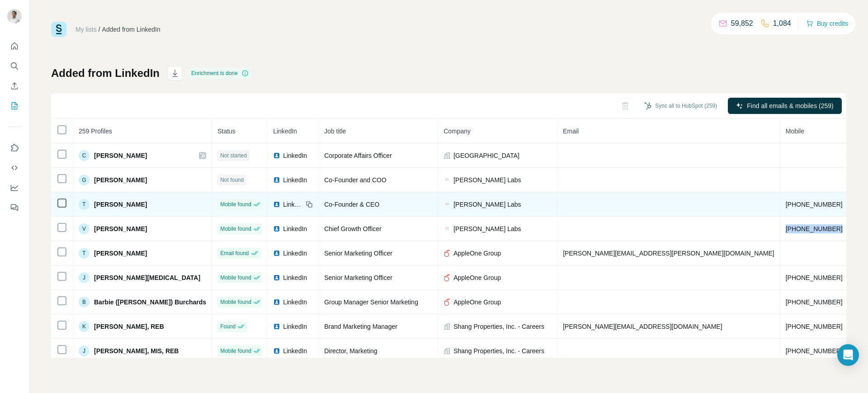 The height and width of the screenshot is (393, 868). I want to click on span: Find all emails & mobiles (259), so click(789, 106).